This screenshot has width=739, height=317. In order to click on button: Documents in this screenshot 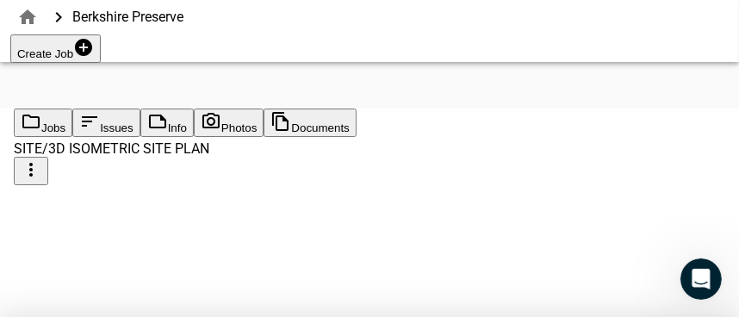, I will do `click(309, 122)`.